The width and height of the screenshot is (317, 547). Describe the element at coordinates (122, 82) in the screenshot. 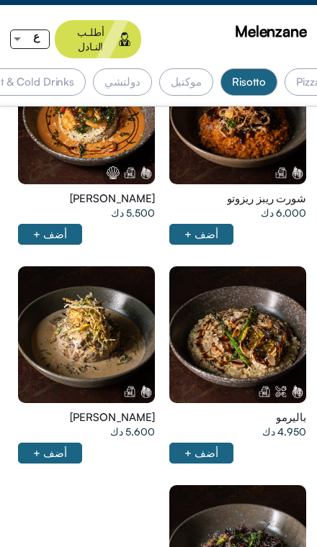

I see `div: دولتشي` at that location.